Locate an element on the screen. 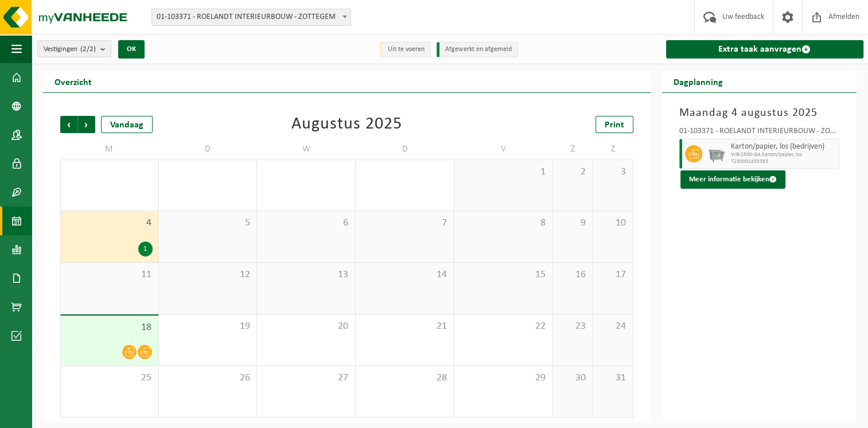 This screenshot has height=428, width=868. span: T250001433393 is located at coordinates (784, 162).